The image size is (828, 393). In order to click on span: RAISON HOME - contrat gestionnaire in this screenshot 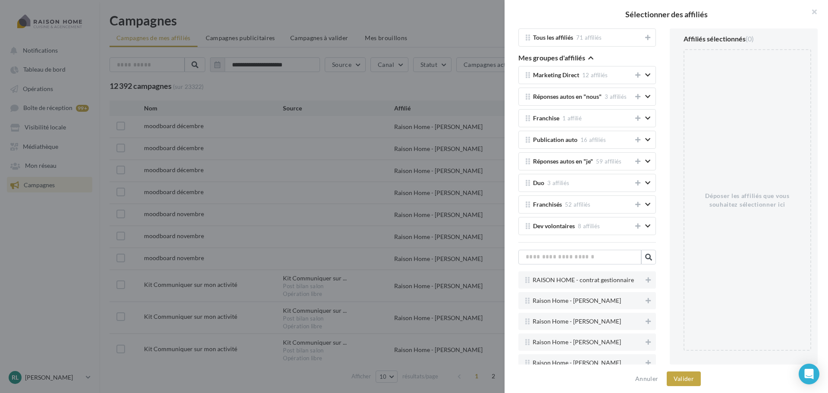, I will do `click(583, 280)`.